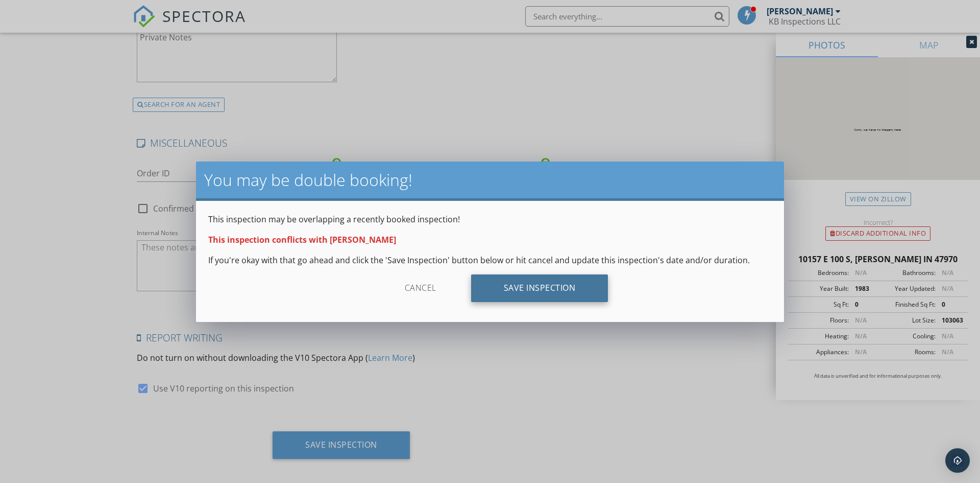 The width and height of the screenshot is (980, 483). What do you see at coordinates (490, 260) in the screenshot?
I see `p: If you're okay with that go ahead and click the 'Save Inspection' button below or hit cancel and ...` at bounding box center [490, 260].